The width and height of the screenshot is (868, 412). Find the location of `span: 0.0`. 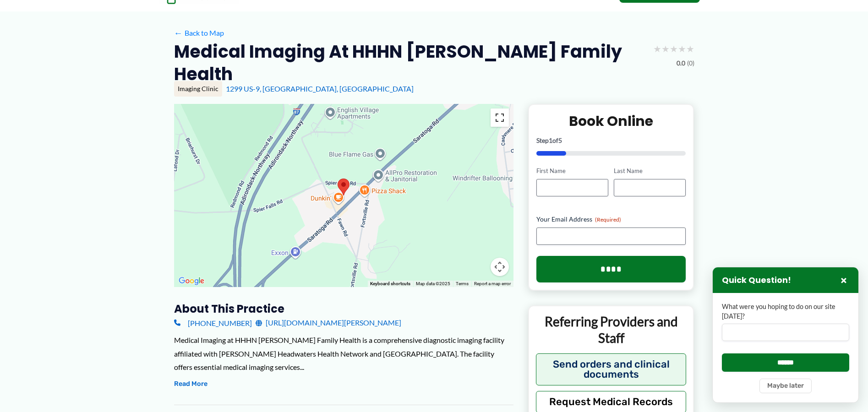

span: 0.0 is located at coordinates (681, 63).